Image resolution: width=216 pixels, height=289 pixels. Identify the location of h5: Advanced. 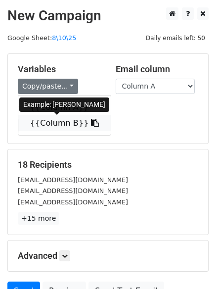
(108, 256).